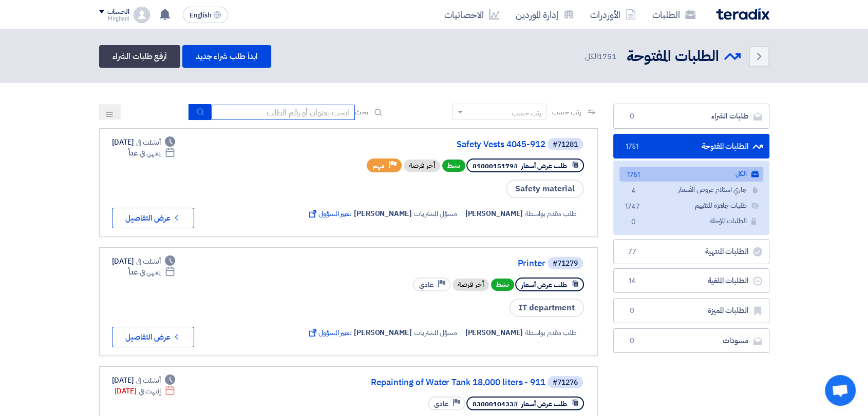 This screenshot has height=416, width=868. I want to click on span: Safety material, so click(545, 189).